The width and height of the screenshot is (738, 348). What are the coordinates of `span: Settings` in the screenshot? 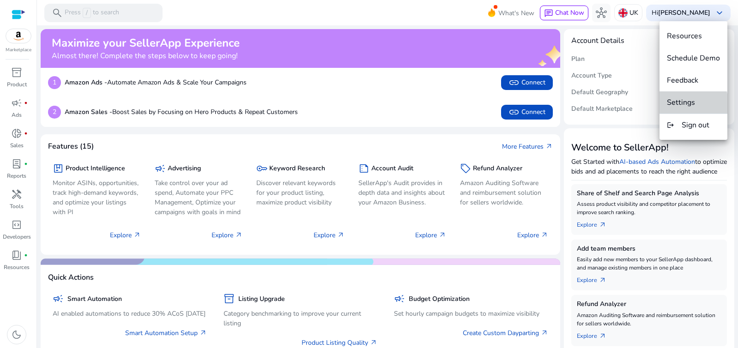 It's located at (681, 103).